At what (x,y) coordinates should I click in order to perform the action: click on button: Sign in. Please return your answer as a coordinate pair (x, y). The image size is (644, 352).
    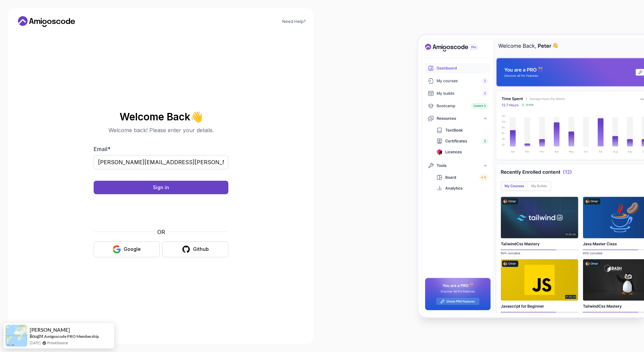
    Looking at the image, I should click on (161, 188).